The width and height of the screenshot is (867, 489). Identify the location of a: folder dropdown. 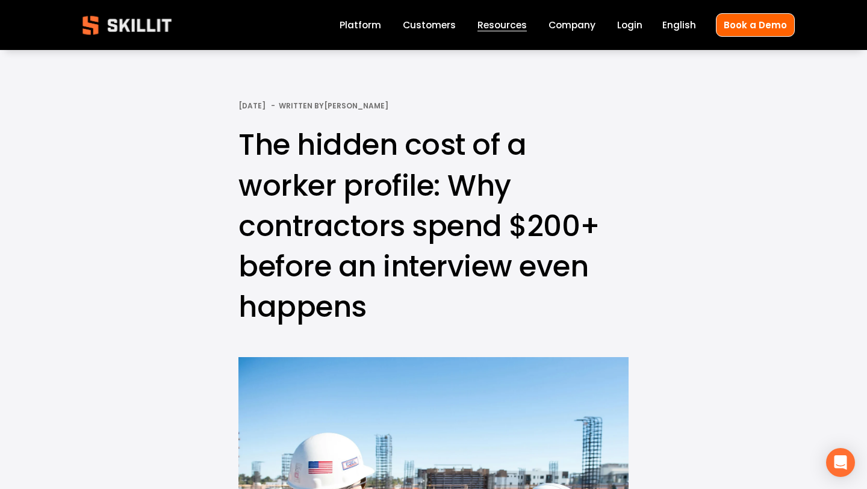
(502, 25).